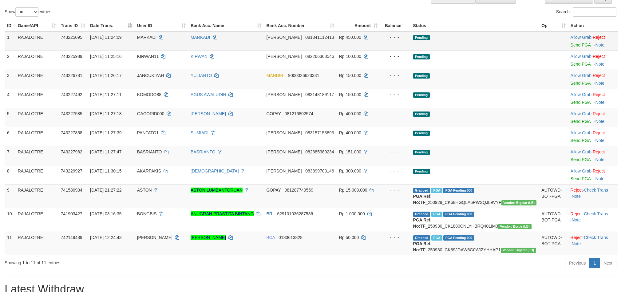 The width and height of the screenshot is (621, 292). Describe the element at coordinates (10, 41) in the screenshot. I see `td: 1` at that location.